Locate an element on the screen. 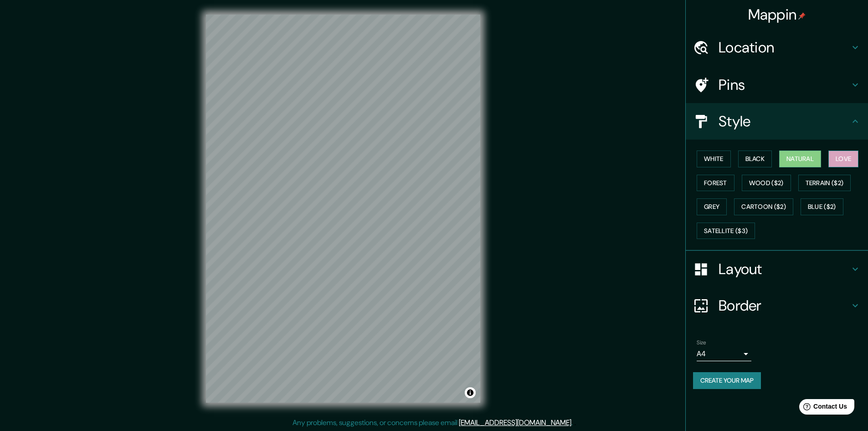 Image resolution: width=868 pixels, height=431 pixels. button: Terrain ($2) is located at coordinates (825, 183).